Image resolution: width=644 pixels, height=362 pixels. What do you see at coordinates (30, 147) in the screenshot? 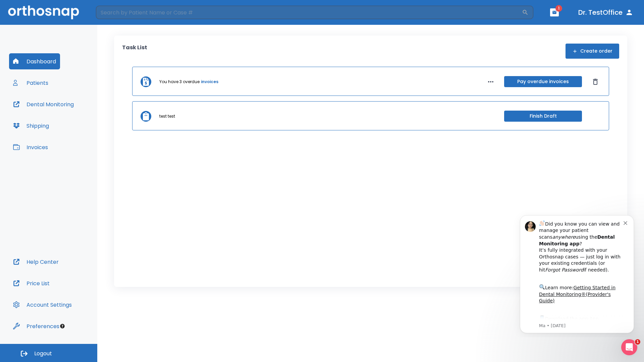
I see `button: Invoices` at bounding box center [30, 147].